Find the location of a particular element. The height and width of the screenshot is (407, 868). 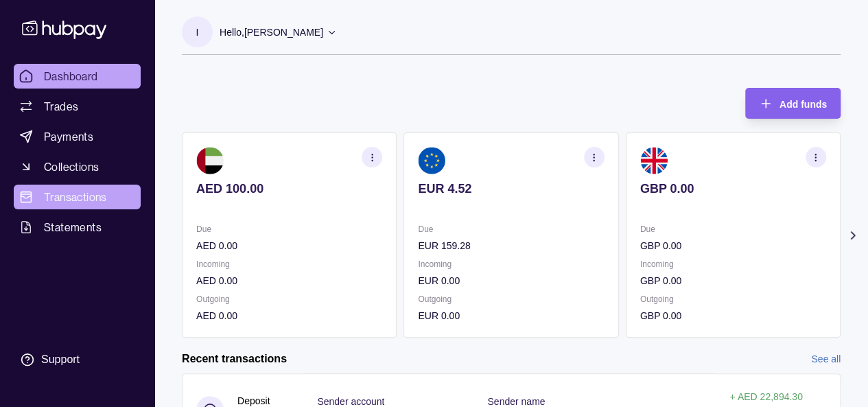

a: See all is located at coordinates (825, 359).